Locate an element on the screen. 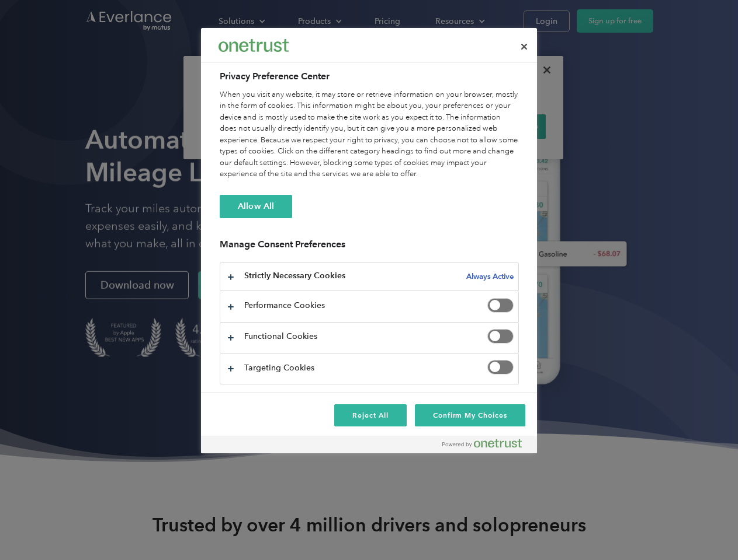 The image size is (738, 560). button: Reject All is located at coordinates (370, 415).